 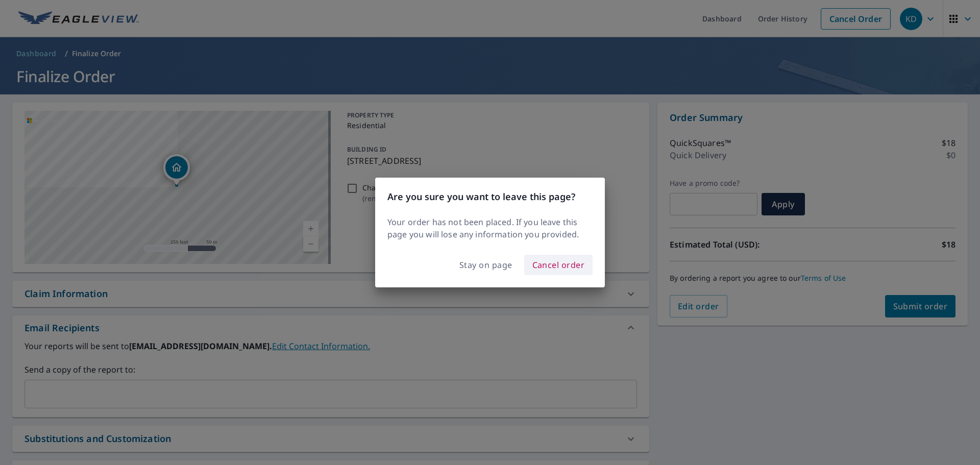 What do you see at coordinates (486, 265) in the screenshot?
I see `span: Stay on page` at bounding box center [486, 265].